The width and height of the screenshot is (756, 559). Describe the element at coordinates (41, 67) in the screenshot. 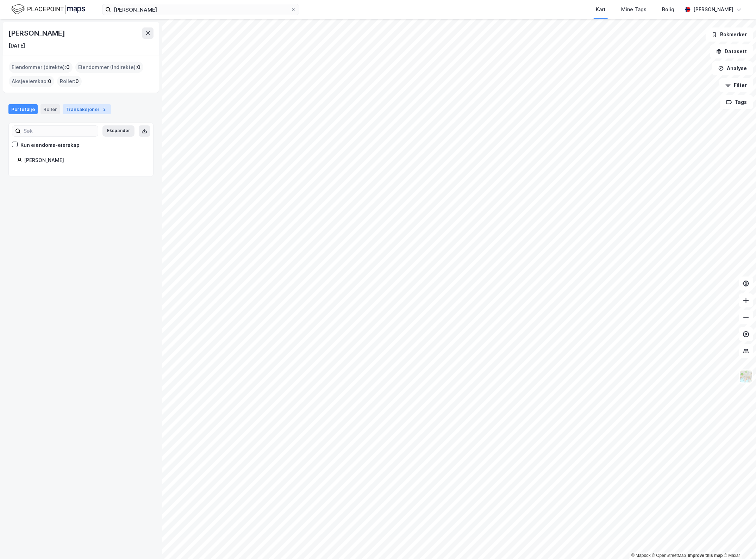

I see `div: Eiendommer (direkte) :` at that location.